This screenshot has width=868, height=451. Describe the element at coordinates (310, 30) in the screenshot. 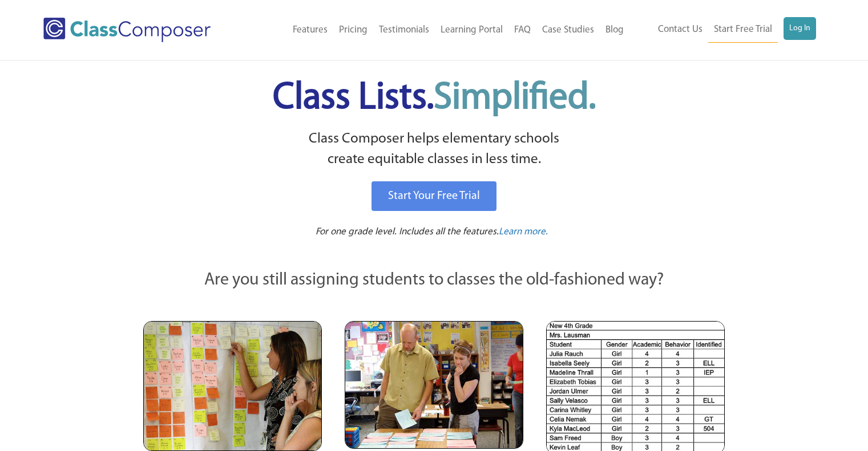

I see `a: Features` at that location.